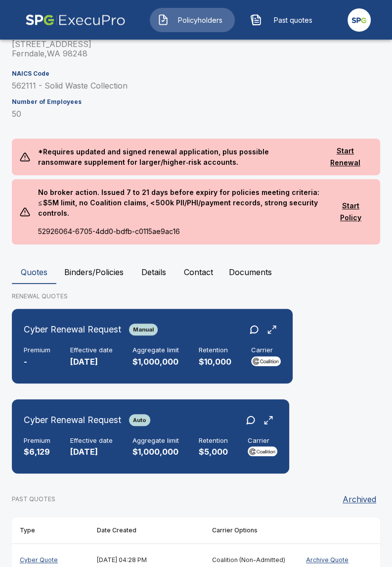 This screenshot has height=567, width=392. Describe the element at coordinates (180, 203) in the screenshot. I see `p: No broker action. Issued 7 to 21 days before expiry for policies meeting criteria: ≤ $5M limit, n...` at that location.